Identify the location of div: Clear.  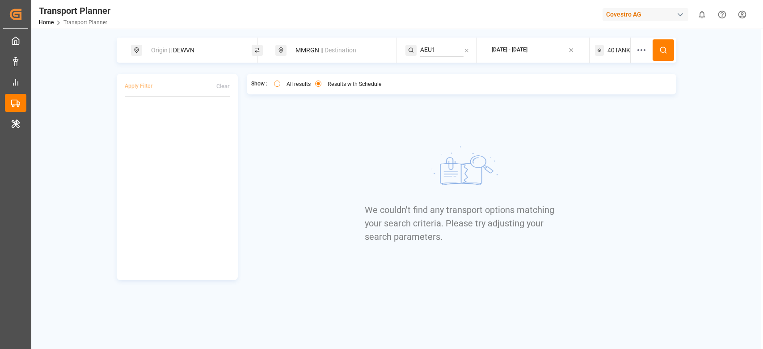
(223, 86).